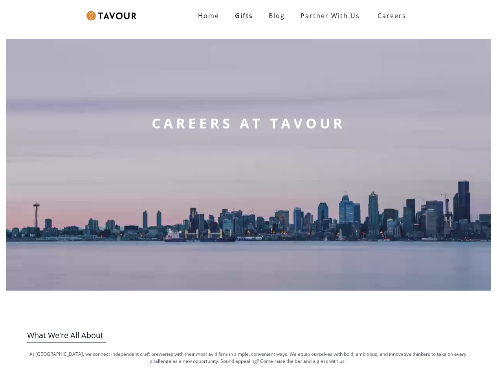  I want to click on strong: CAREERS AT TAVOUR, so click(248, 123).